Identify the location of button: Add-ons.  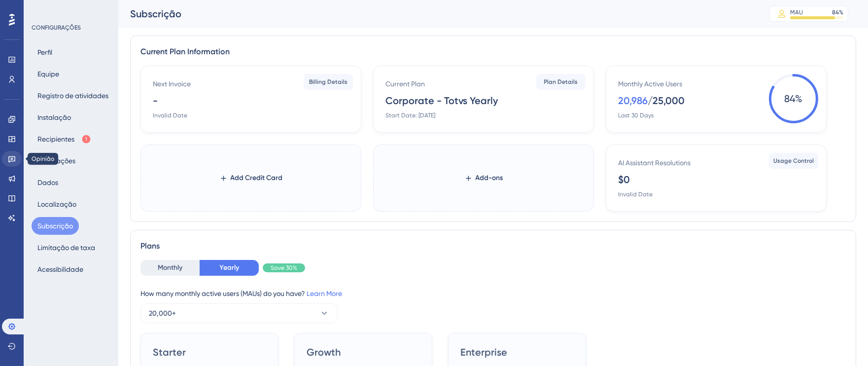
(483, 178).